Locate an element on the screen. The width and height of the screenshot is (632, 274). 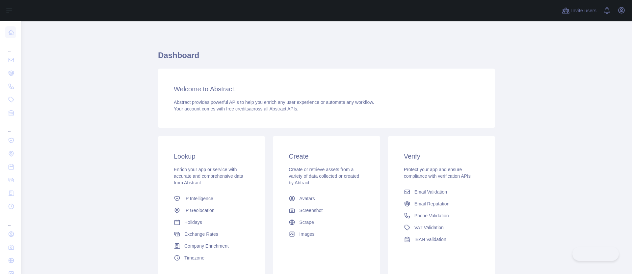
span: Holidays is located at coordinates (193, 222).